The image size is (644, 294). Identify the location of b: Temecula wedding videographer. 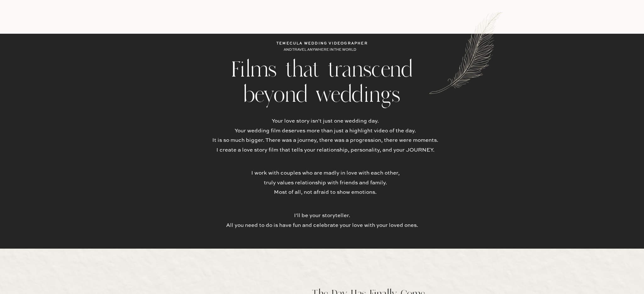
(322, 44).